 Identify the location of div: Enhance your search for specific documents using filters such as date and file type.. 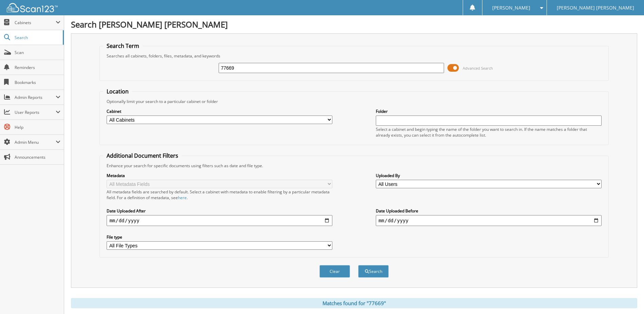
(353, 165).